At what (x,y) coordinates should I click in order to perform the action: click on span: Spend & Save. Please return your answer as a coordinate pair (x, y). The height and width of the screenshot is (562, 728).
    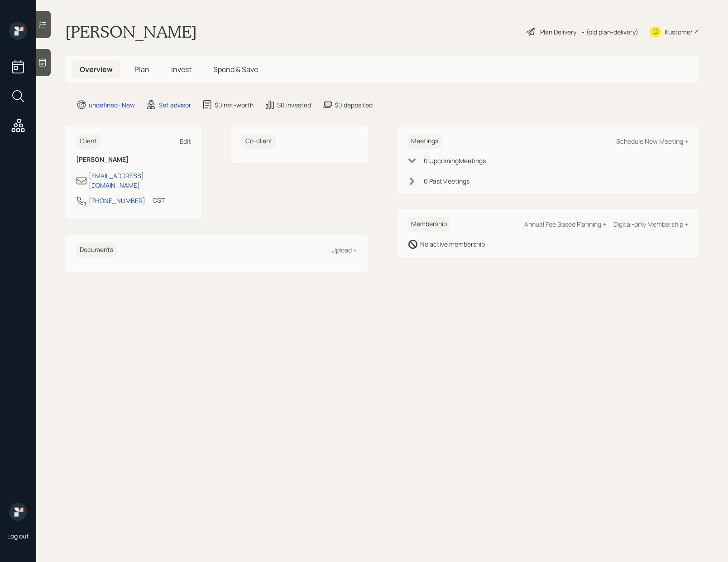
    Looking at the image, I should click on (236, 69).